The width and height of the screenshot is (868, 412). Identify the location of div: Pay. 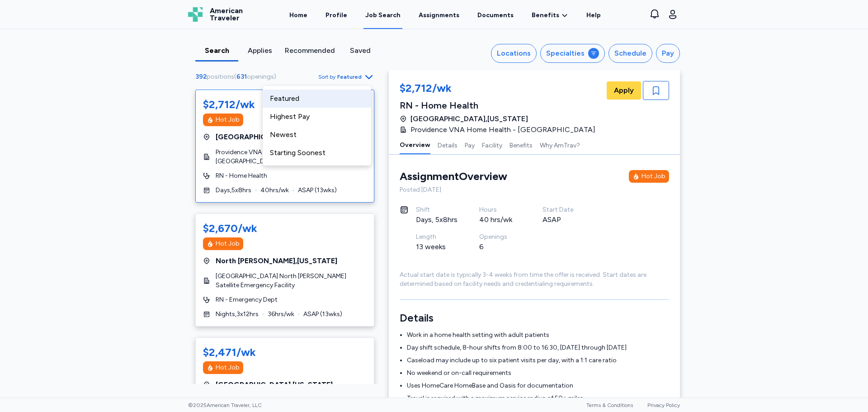
(668, 53).